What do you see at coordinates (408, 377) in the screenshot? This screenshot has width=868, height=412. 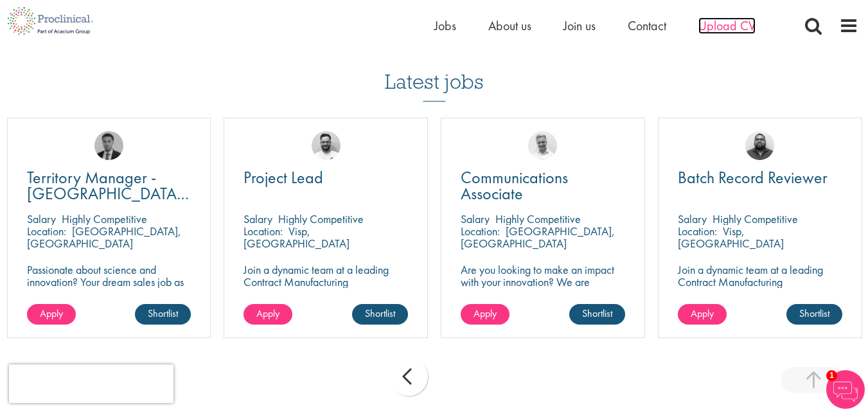 I see `div: prev` at bounding box center [408, 377].